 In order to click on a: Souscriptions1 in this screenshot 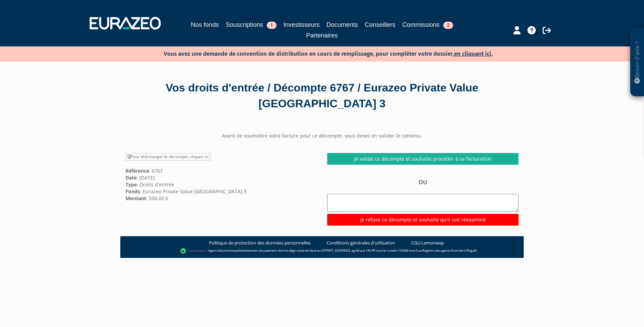, I will do `click(251, 25)`.